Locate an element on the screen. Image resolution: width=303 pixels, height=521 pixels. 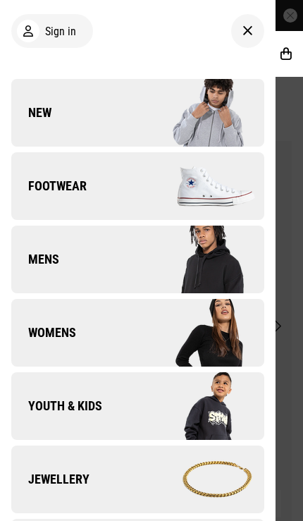
a: Mens Company is located at coordinates (137, 259).